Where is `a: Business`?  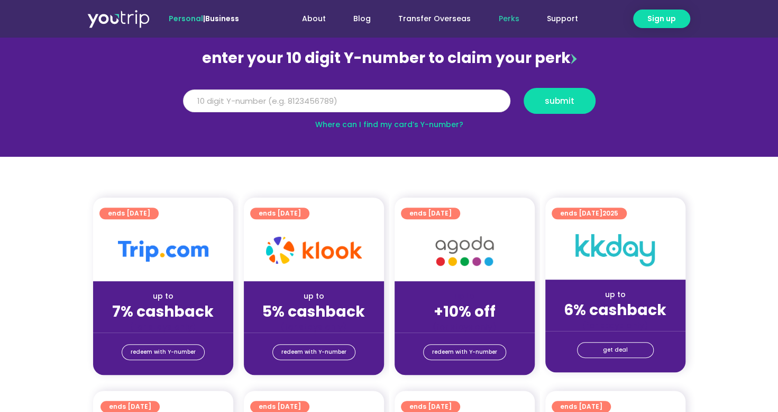 a: Business is located at coordinates (222, 19).